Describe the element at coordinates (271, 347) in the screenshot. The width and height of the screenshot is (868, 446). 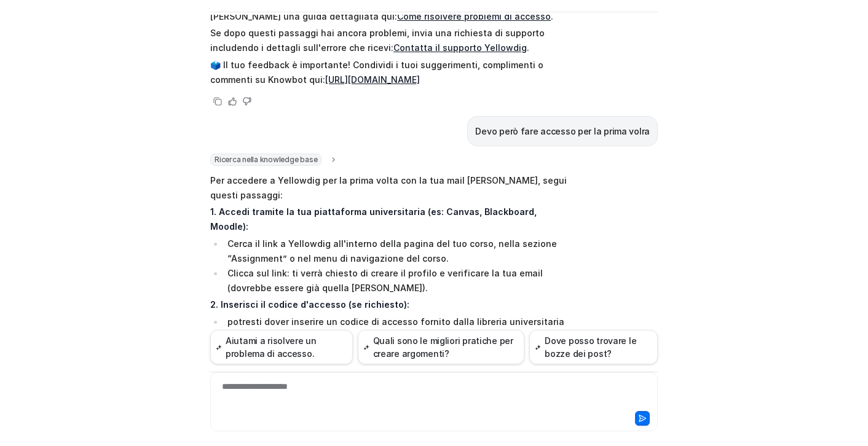
I see `font: Aiutami a risolvere un problema di accesso.` at that location.